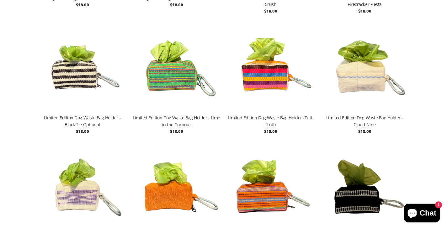  Describe the element at coordinates (270, 67) in the screenshot. I see `img: Limited Edition Dog Waste Bag Holder -Tutti Frutti` at that location.